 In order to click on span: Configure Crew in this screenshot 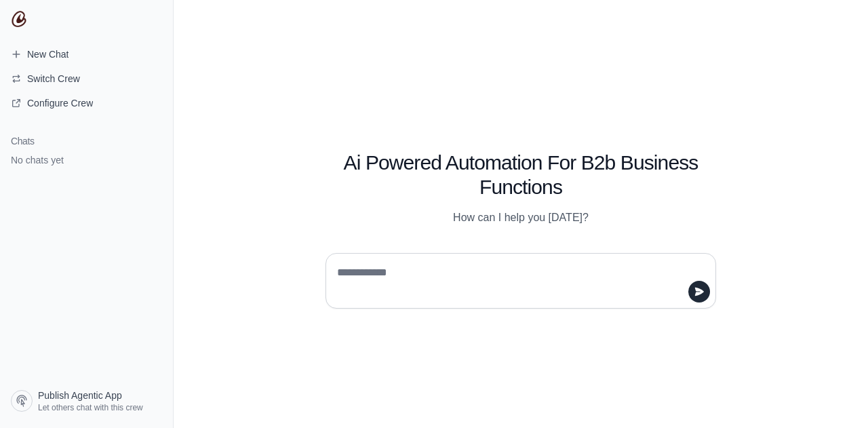, I will do `click(60, 104)`.